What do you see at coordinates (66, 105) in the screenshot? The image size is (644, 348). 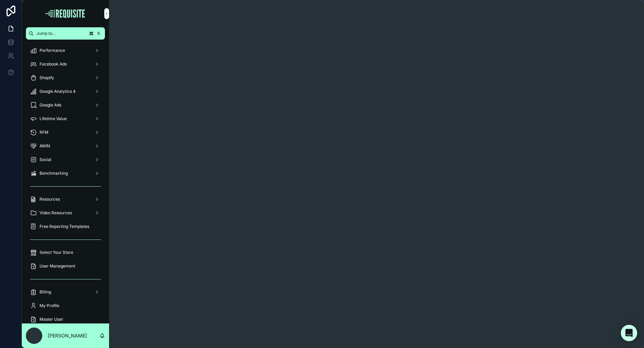 I see `a: Google Ads` at bounding box center [66, 105].